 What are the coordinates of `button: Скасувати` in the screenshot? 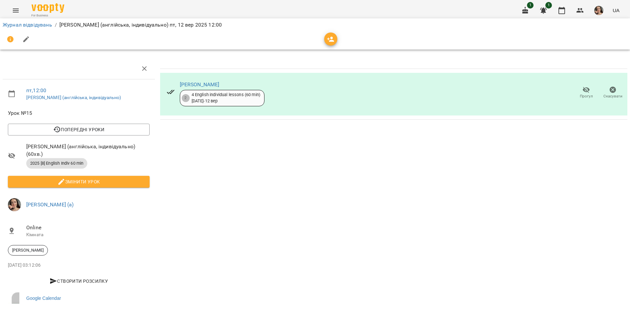 It's located at (613, 93).